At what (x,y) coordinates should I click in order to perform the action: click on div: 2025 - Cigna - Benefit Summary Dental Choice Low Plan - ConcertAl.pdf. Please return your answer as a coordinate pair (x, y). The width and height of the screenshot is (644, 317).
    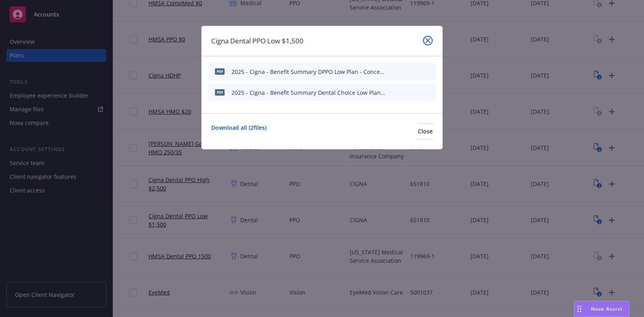
    Looking at the image, I should click on (308, 92).